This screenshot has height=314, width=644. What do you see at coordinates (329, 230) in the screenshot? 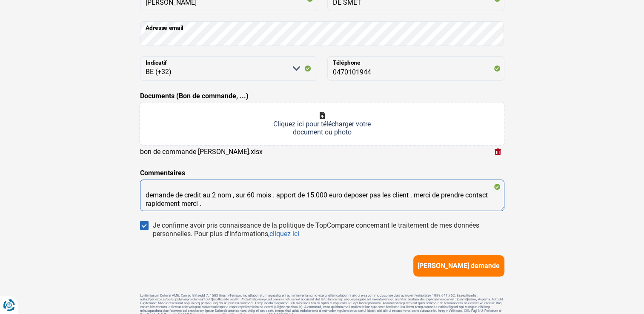
I see `div: Je confirme avoir pris connaissance de la politique de TopCompare concernant le traitement de mes...` at bounding box center [329, 230].